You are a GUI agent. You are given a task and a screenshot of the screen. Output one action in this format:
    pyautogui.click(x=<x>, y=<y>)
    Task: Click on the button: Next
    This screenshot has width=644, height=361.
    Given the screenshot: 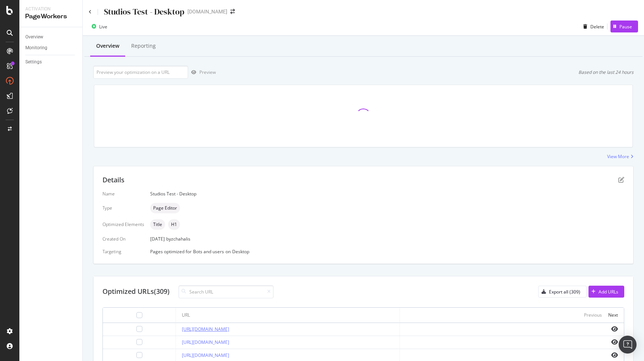 What is the action you would take?
    pyautogui.click(x=613, y=315)
    